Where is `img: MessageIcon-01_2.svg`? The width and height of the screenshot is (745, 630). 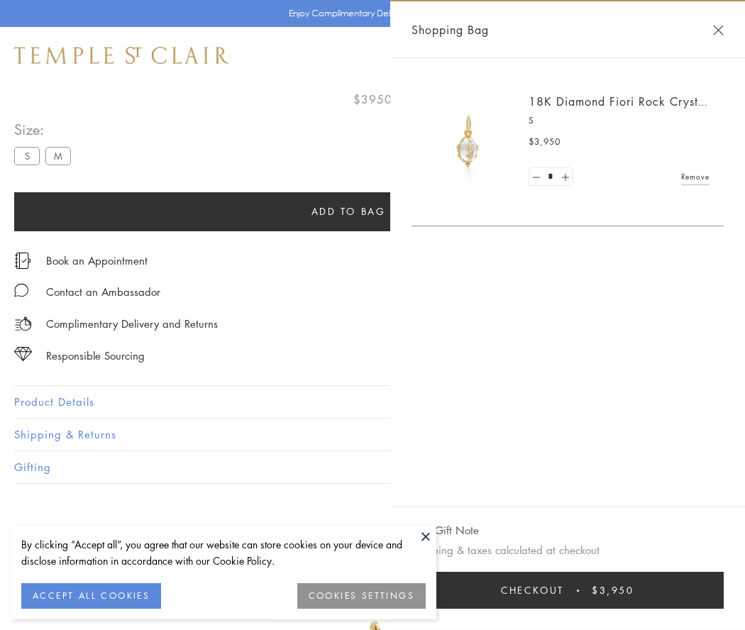
img: MessageIcon-01_2.svg is located at coordinates (21, 290).